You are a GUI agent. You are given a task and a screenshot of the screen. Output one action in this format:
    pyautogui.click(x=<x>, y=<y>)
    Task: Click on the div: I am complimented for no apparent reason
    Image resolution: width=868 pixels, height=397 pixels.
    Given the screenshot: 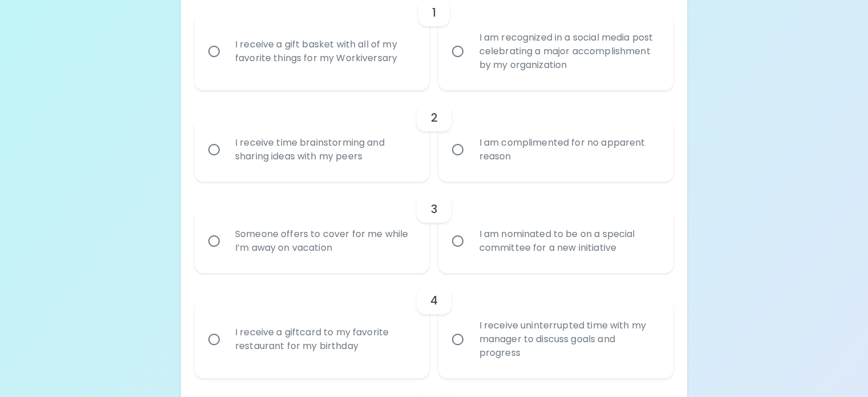 What is the action you would take?
    pyautogui.click(x=568, y=150)
    